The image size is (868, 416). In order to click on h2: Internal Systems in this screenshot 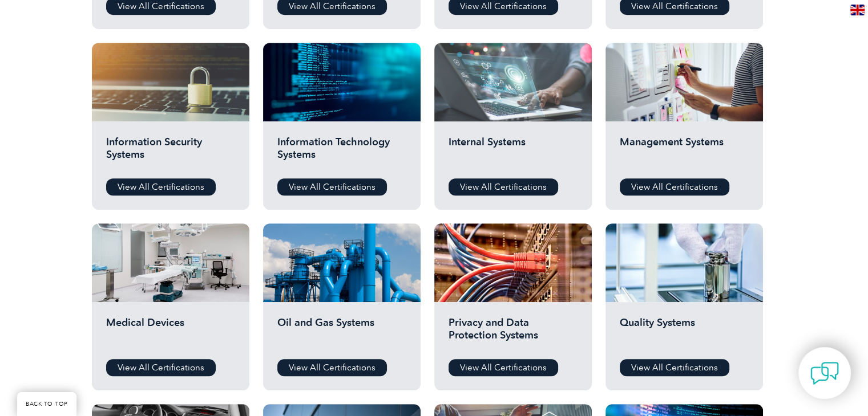, I will do `click(513, 153)`.